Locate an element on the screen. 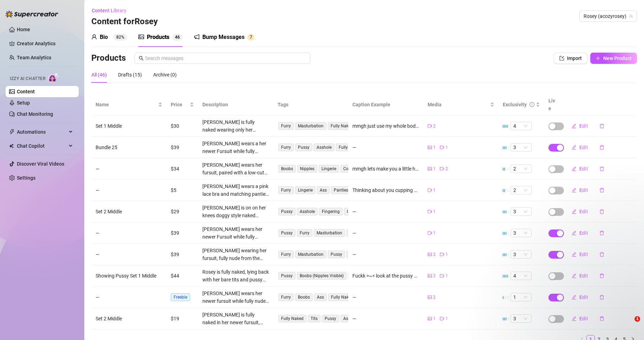  td: Set 1 Middle is located at coordinates (129, 126).